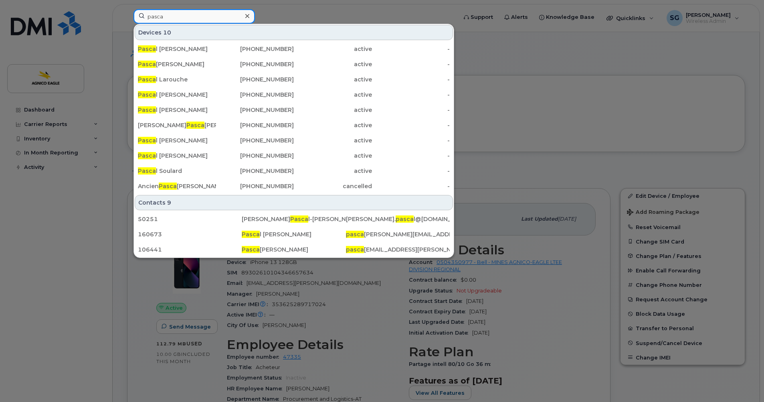  Describe the element at coordinates (190, 234) in the screenshot. I see `div: 160673` at that location.